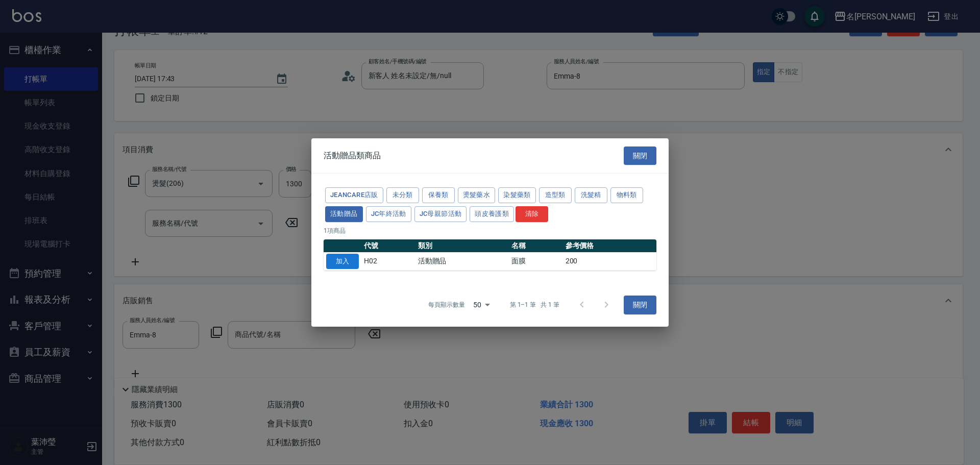  I want to click on th: 參考價格, so click(610, 246).